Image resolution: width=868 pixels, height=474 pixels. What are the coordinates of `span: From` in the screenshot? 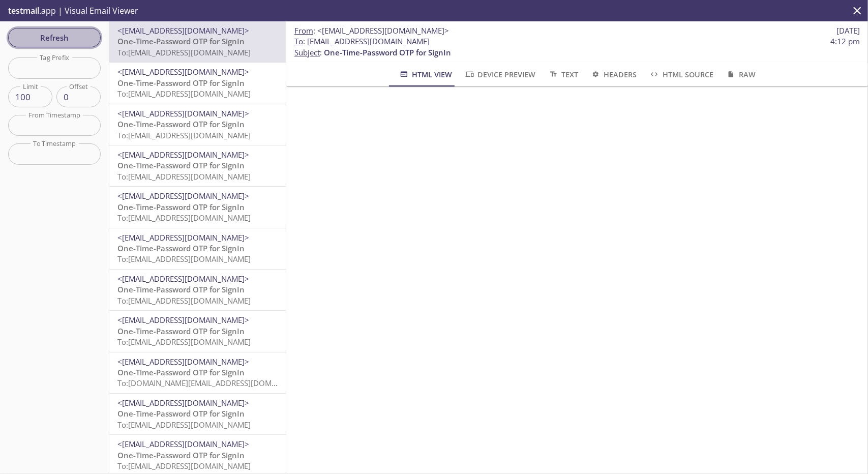 It's located at (304, 31).